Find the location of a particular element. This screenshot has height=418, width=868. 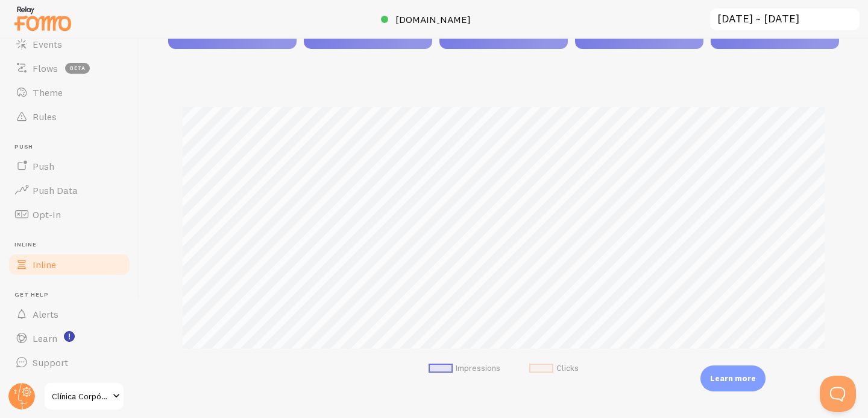

span: Push Data is located at coordinates (55, 190).